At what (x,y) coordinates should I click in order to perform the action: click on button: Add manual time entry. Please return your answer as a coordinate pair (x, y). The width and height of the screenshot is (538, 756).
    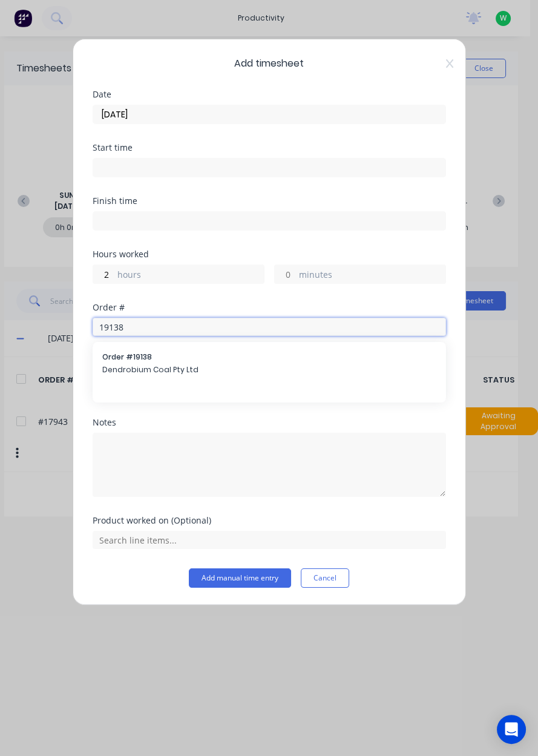
    Looking at the image, I should click on (240, 578).